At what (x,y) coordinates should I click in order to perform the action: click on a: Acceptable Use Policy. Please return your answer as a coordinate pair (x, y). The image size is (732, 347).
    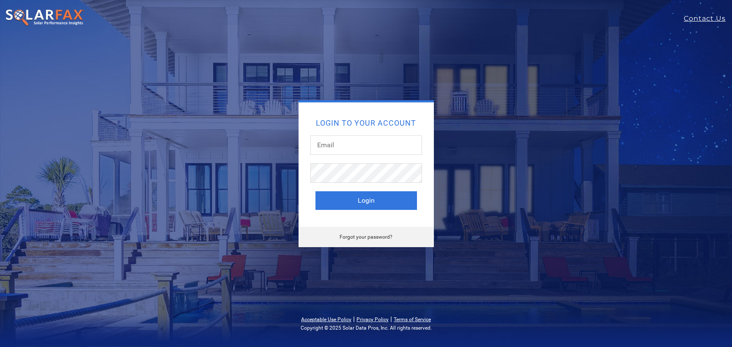
    Looking at the image, I should click on (326, 319).